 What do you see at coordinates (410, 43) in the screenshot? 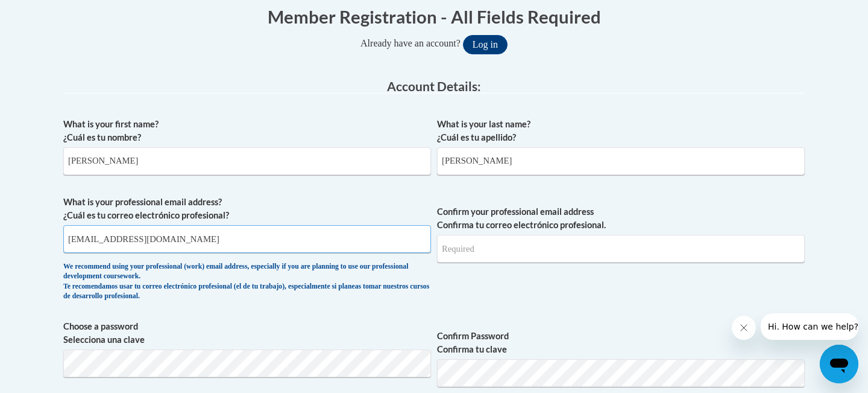
I see `span: Already have an account?` at bounding box center [410, 43].